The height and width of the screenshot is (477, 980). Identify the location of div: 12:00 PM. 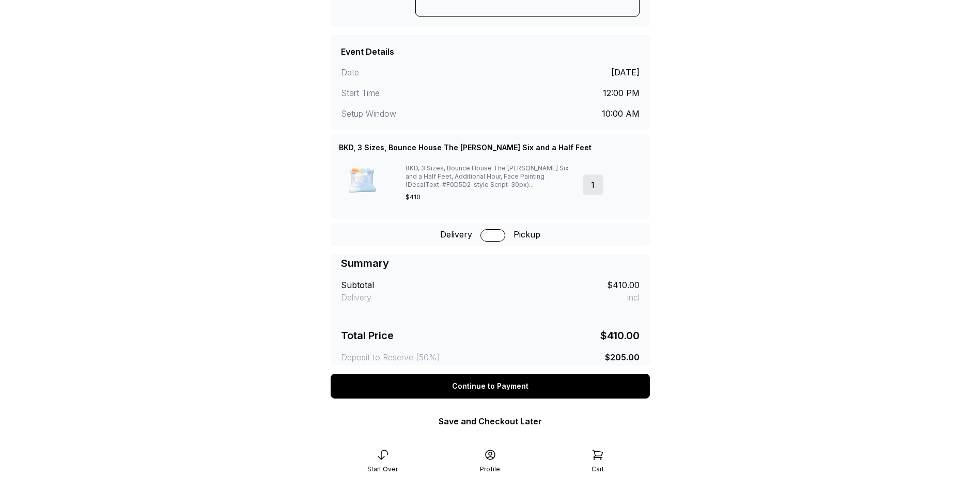
(621, 93).